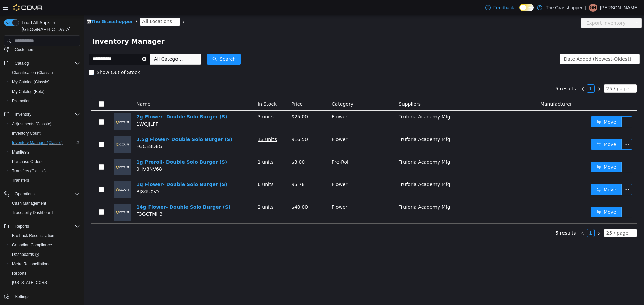 Image resolution: width=644 pixels, height=305 pixels. What do you see at coordinates (45, 82) in the screenshot?
I see `button: My Catalog (Classic)` at bounding box center [45, 82].